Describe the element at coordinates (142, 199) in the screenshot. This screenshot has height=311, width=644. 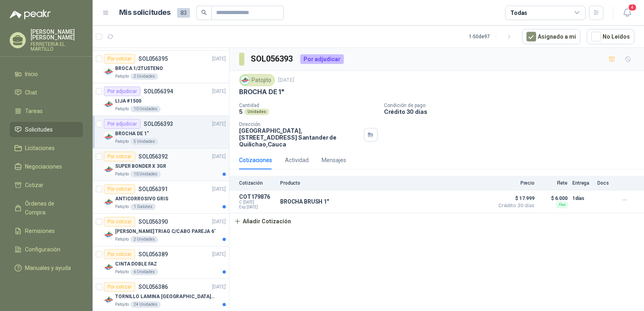
I see `p: ANTICORROSIVO GRIS` at that location.